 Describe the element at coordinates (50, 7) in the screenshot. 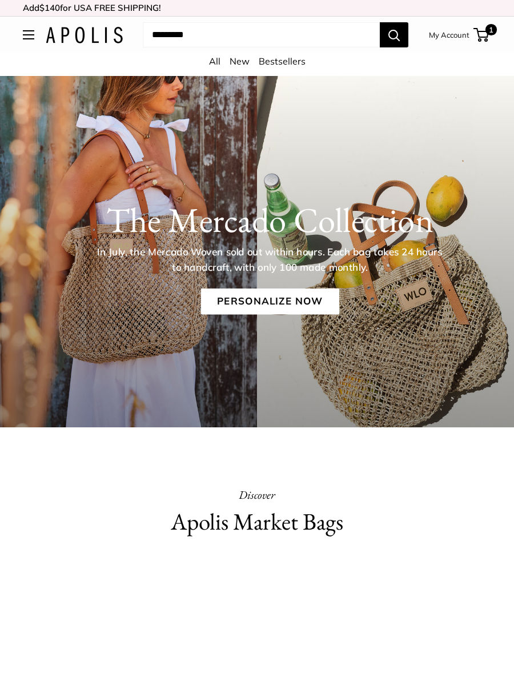

I see `span: $140` at that location.